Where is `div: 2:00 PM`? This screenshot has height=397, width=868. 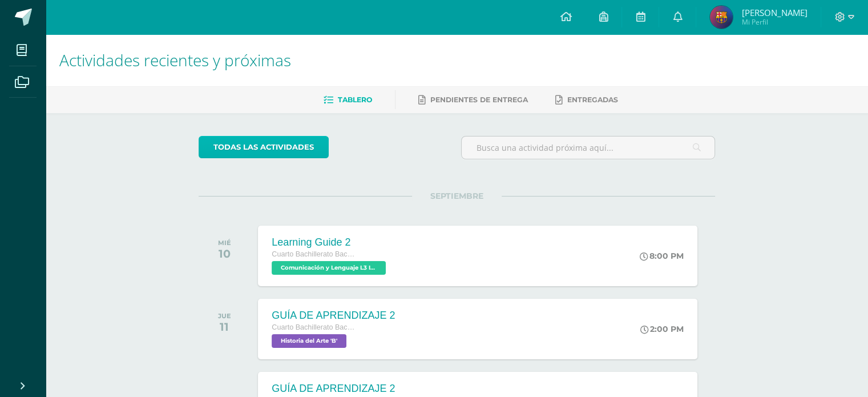 div: 2:00 PM is located at coordinates (662, 329).